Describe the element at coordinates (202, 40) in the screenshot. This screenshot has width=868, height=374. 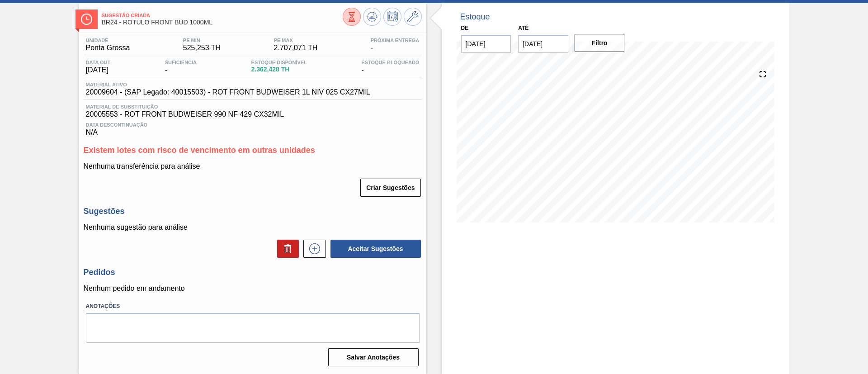
I see `span: PE MIN` at that location.